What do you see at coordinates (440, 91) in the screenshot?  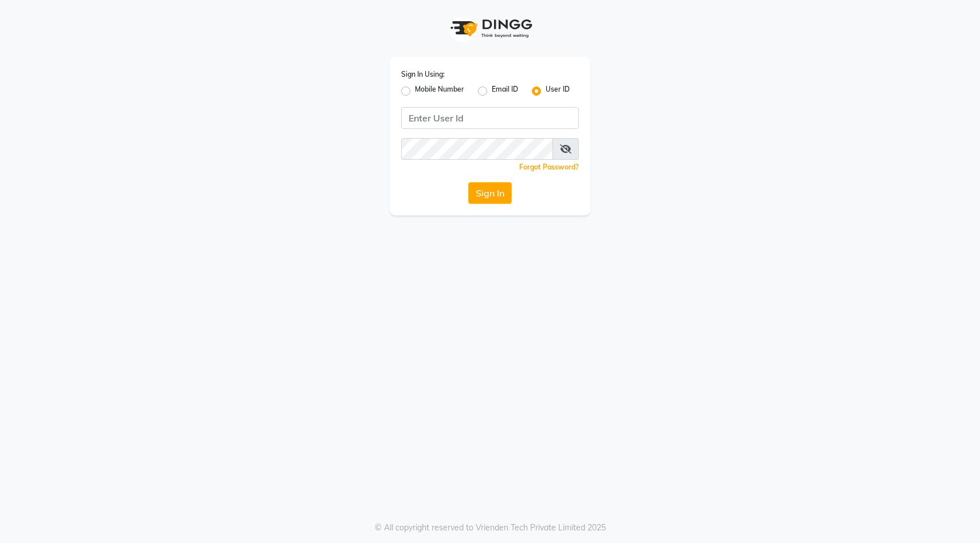 I see `label: Mobile Number` at bounding box center [440, 91].